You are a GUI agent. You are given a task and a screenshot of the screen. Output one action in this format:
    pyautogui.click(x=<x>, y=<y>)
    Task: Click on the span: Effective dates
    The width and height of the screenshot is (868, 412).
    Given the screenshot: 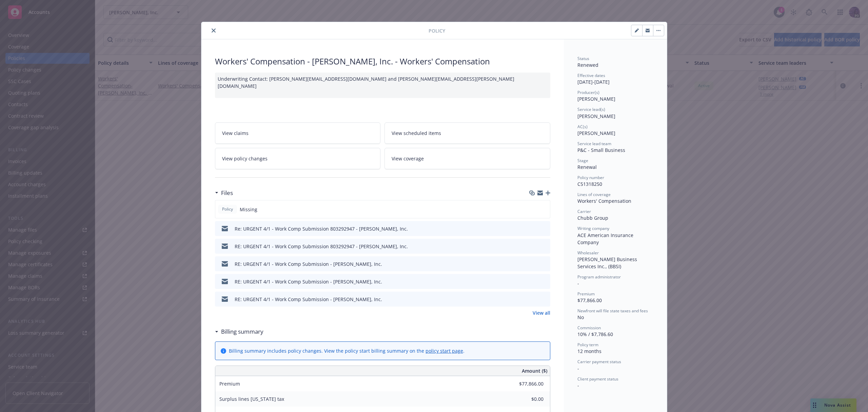 What is the action you would take?
    pyautogui.click(x=592, y=75)
    